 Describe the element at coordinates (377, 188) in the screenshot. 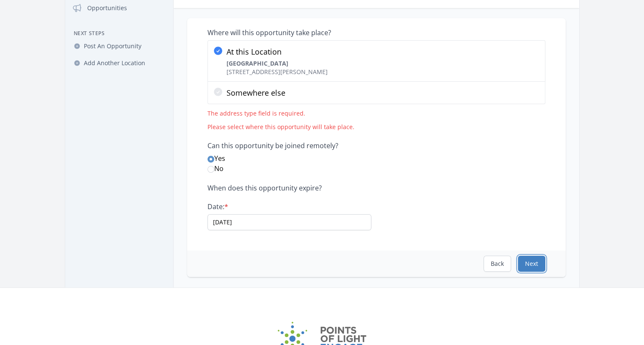

I see `p: When does this opportunity expire?` at that location.